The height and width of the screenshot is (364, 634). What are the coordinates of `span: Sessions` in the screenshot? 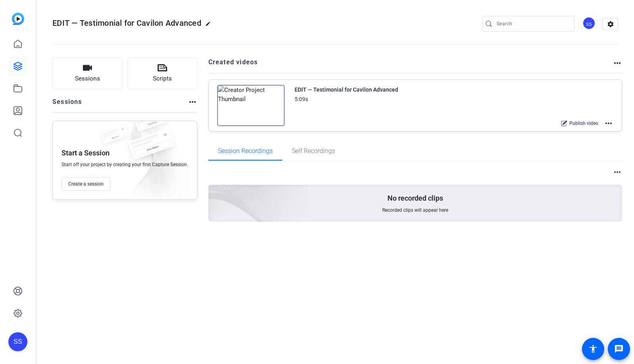 It's located at (87, 78).